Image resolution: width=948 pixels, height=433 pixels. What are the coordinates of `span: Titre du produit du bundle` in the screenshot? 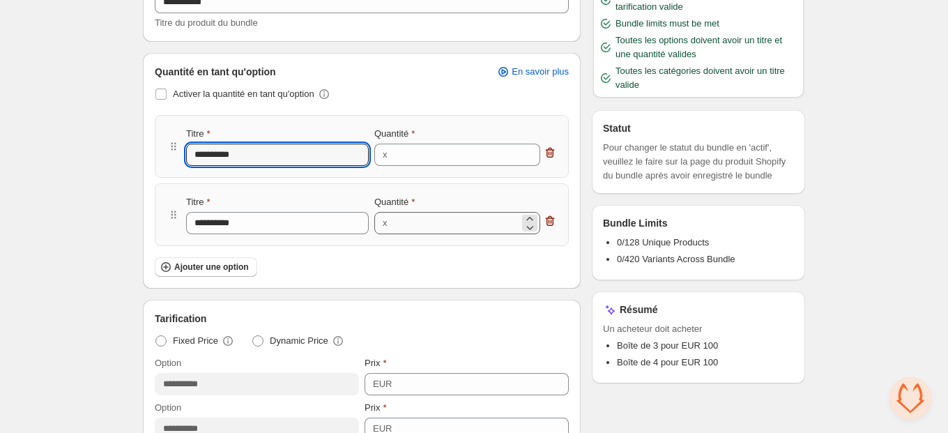 It's located at (206, 22).